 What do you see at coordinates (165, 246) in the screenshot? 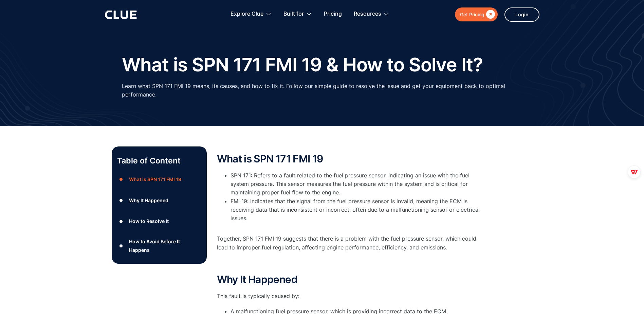
I see `div: How to Avoid Before It Happens` at bounding box center [165, 246].